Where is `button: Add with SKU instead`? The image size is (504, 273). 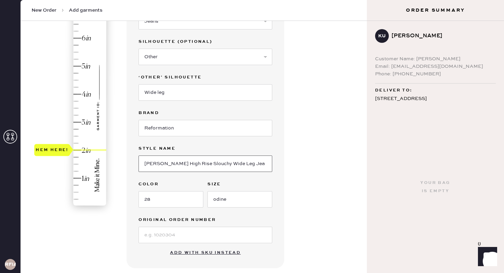 button: Add with SKU instead is located at coordinates (205, 253).